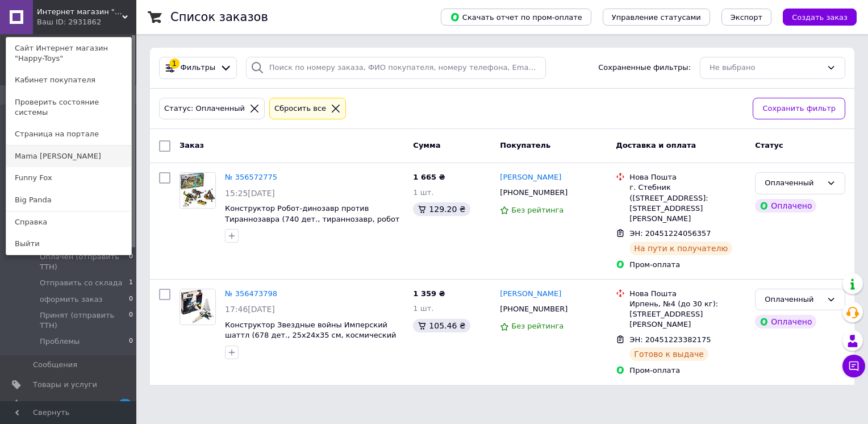 The image size is (868, 424). Describe the element at coordinates (799, 109) in the screenshot. I see `button: Сохранить фильтр` at that location.